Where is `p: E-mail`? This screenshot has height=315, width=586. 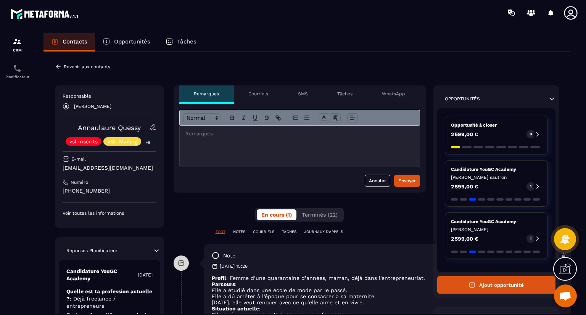 p: E-mail is located at coordinates (79, 159).